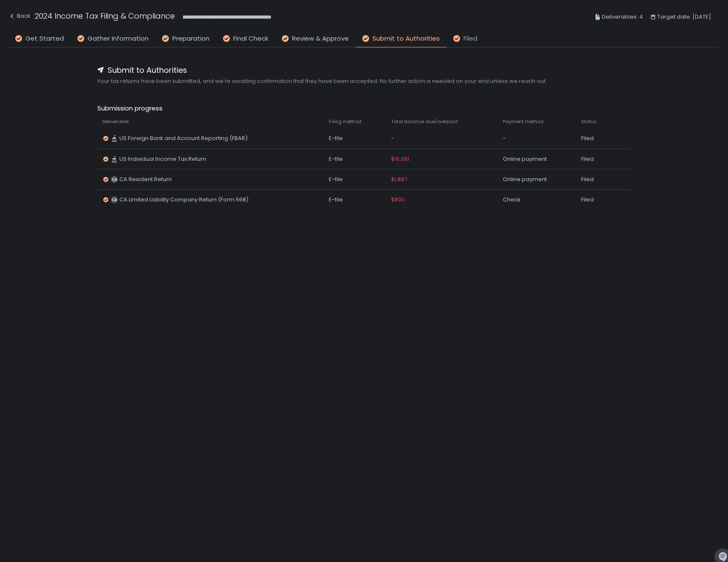  Describe the element at coordinates (20, 16) in the screenshot. I see `div: Back` at that location.